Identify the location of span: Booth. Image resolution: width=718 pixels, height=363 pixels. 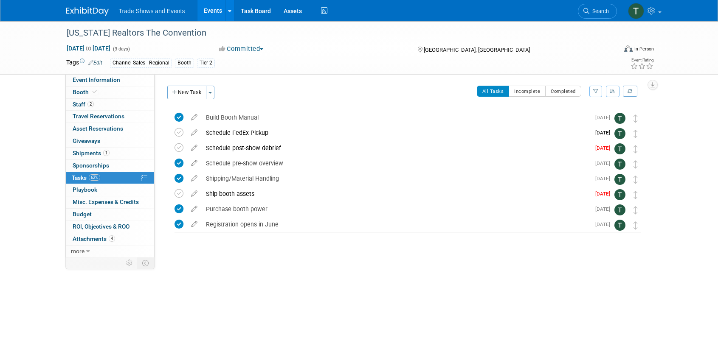
(85, 92).